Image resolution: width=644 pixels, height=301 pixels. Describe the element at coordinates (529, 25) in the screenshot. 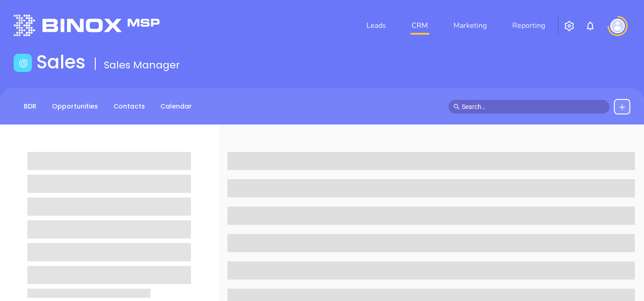

I see `a: Reporting` at that location.